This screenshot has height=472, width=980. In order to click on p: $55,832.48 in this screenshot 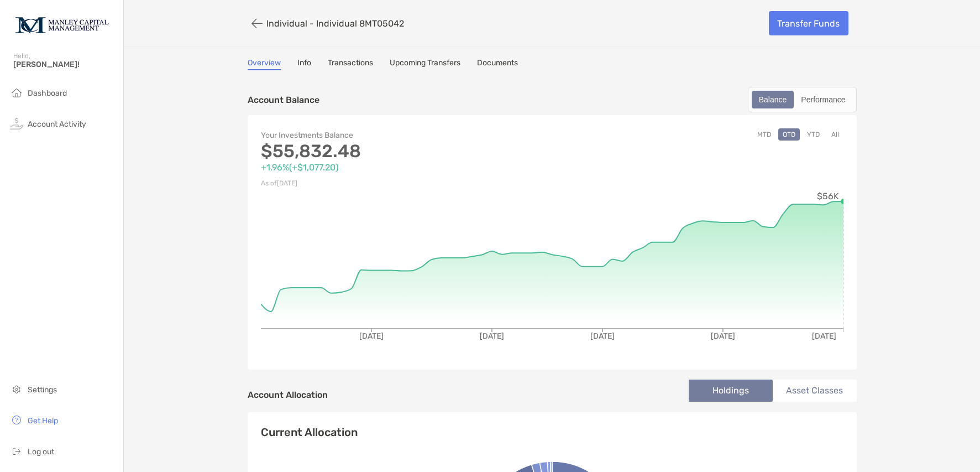, I will do `click(406, 151)`.